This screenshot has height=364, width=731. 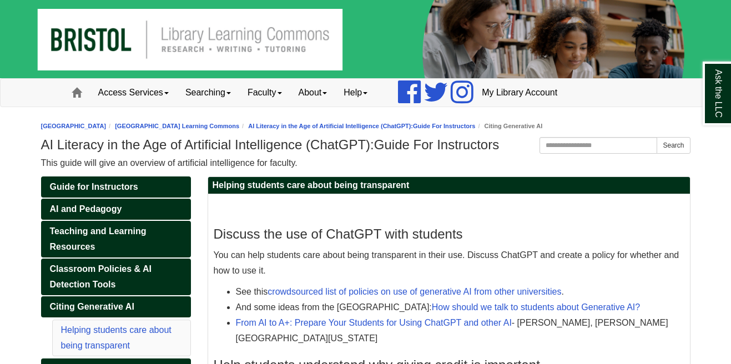 What do you see at coordinates (116, 187) in the screenshot?
I see `a: Guide for Instructors` at bounding box center [116, 187].